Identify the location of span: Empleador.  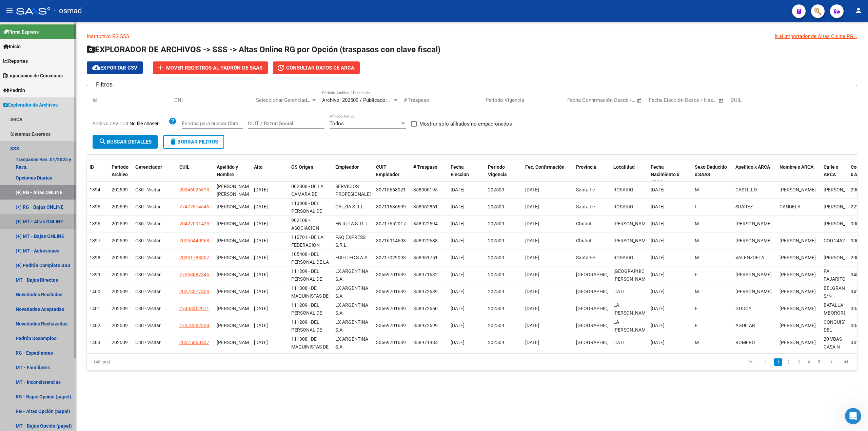
(347, 167).